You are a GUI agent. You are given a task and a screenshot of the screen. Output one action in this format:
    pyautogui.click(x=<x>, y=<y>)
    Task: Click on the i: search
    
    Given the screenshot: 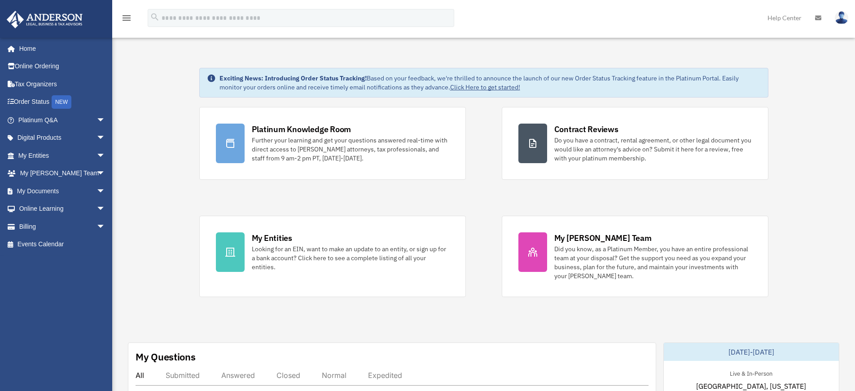 What is the action you would take?
    pyautogui.click(x=155, y=17)
    